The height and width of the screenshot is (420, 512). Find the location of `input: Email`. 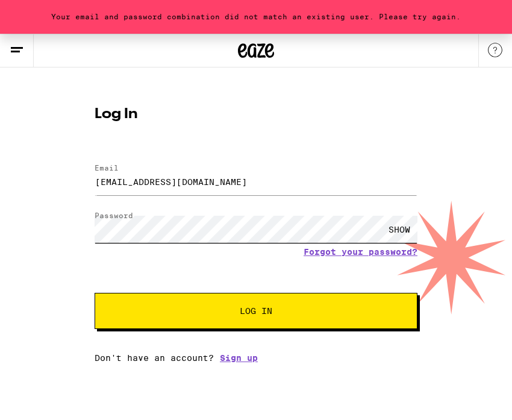

input: Email is located at coordinates (256, 181).